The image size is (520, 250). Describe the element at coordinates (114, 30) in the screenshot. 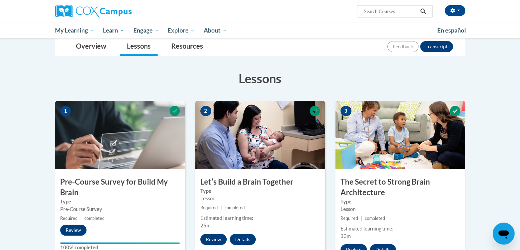

I see `span: Learn` at that location.